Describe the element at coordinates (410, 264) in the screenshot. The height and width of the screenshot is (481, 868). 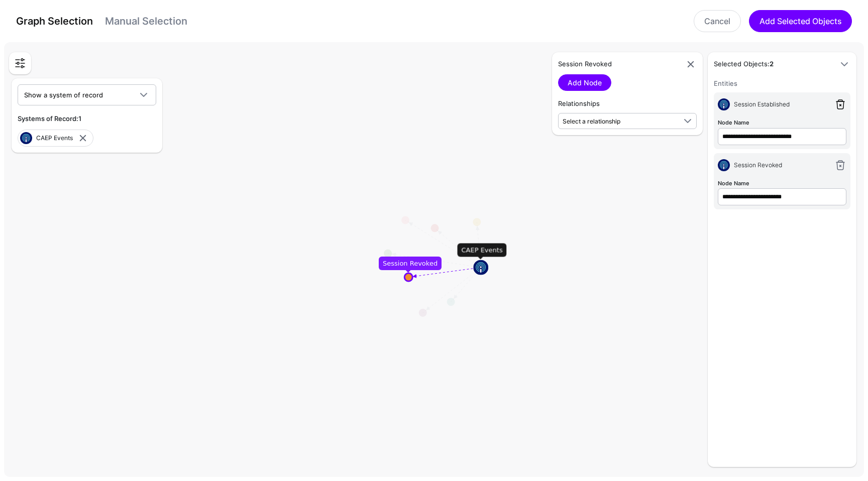
I see `div: Session Revoked` at that location.